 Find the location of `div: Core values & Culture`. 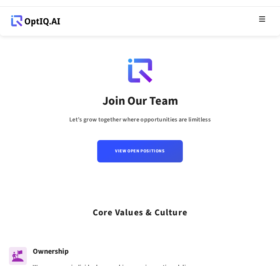

div: Core values & Culture is located at coordinates (140, 209).